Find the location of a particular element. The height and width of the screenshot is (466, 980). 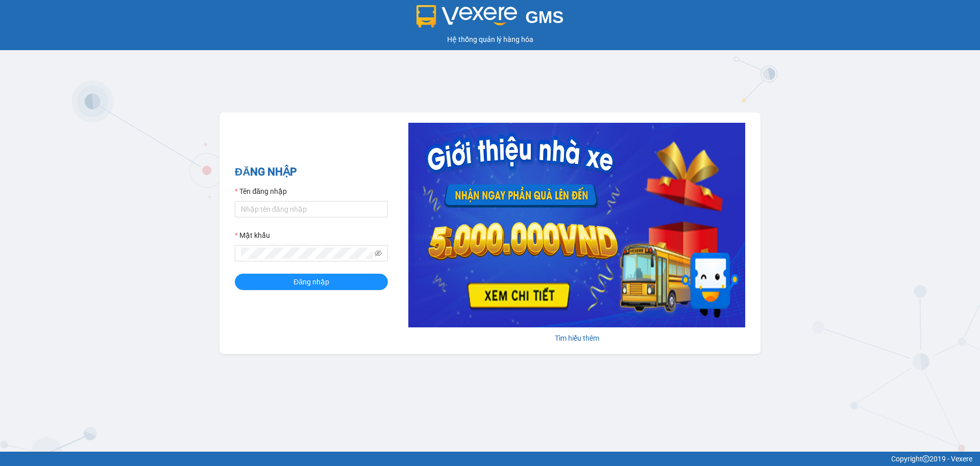

a: GMS is located at coordinates (490, 19).